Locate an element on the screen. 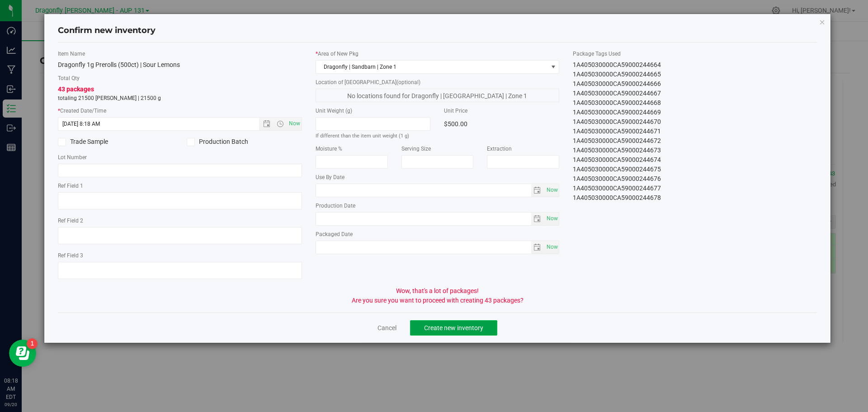 Image resolution: width=868 pixels, height=412 pixels. span: Open the time view is located at coordinates (280, 124).